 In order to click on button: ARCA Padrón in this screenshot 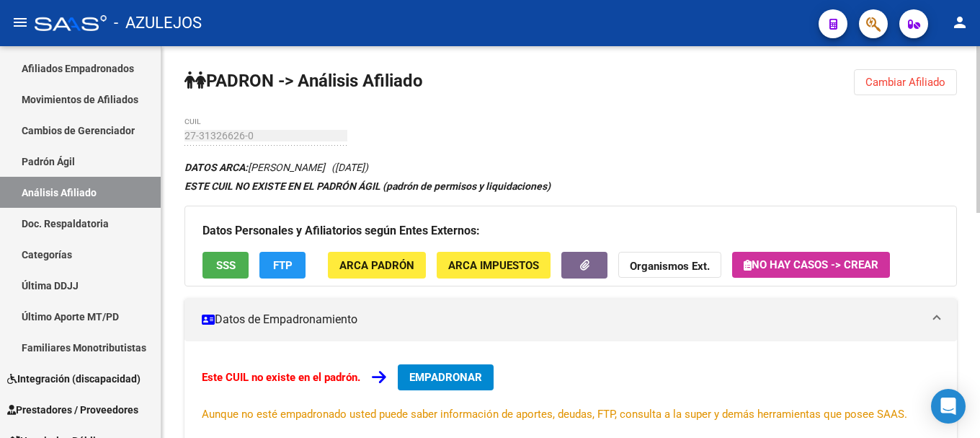, I will do `click(377, 265)`.